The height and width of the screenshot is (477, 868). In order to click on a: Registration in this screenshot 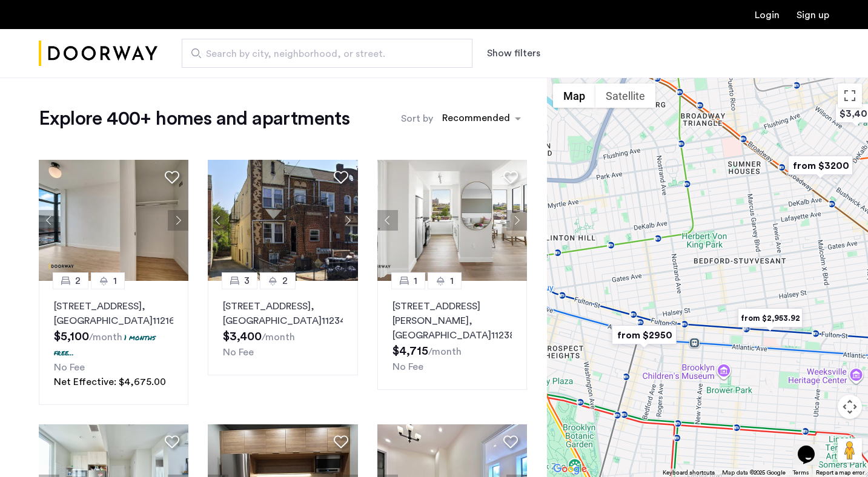, I will do `click(813, 15)`.